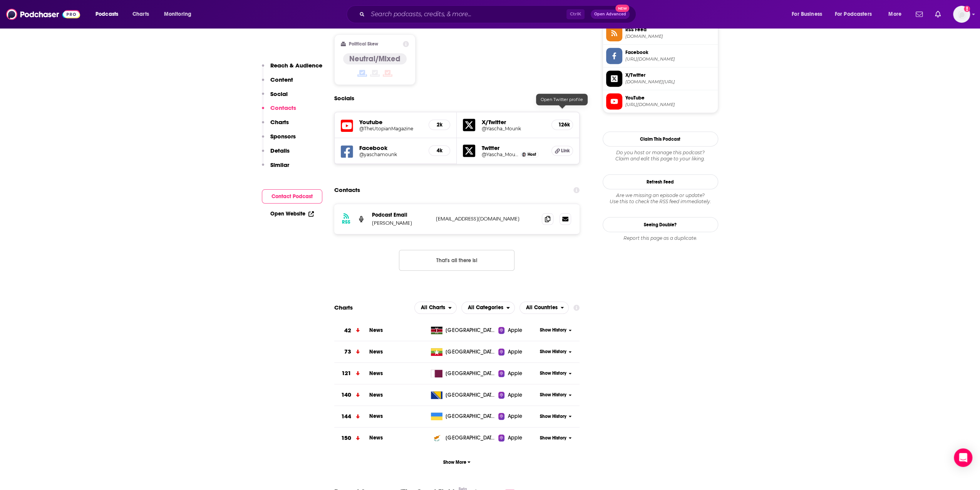  Describe the element at coordinates (471, 438) in the screenshot. I see `span: Cyprus` at that location.